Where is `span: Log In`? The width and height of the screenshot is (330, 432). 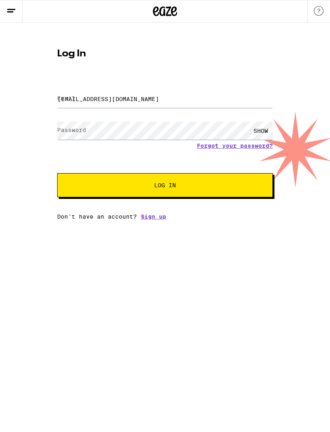
span: Log In is located at coordinates (165, 185).